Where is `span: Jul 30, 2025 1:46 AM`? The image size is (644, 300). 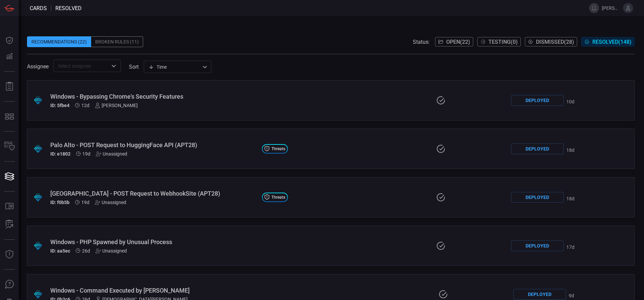
span: Jul 30, 2025 1:46 AM is located at coordinates (570, 247).